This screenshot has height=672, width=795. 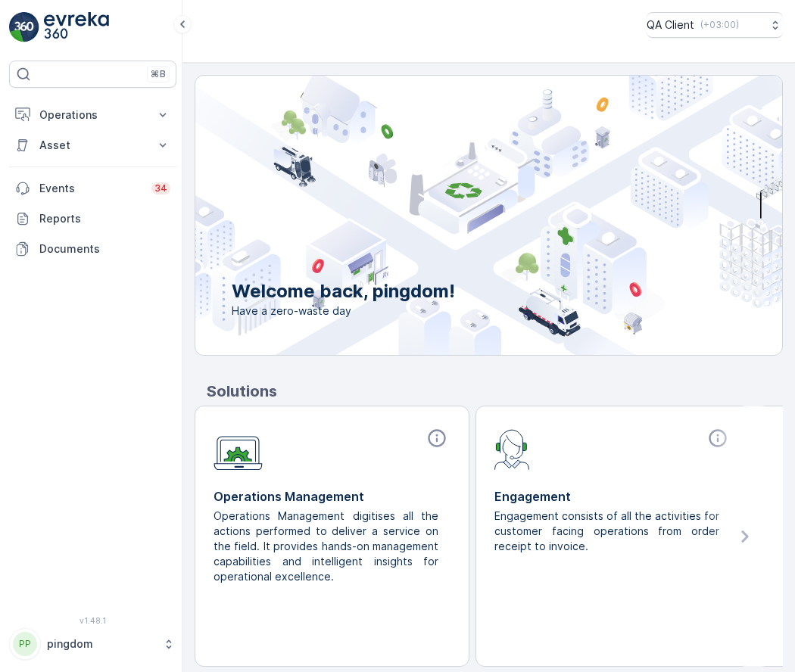 What do you see at coordinates (670, 25) in the screenshot?
I see `p: QA Client` at bounding box center [670, 25].